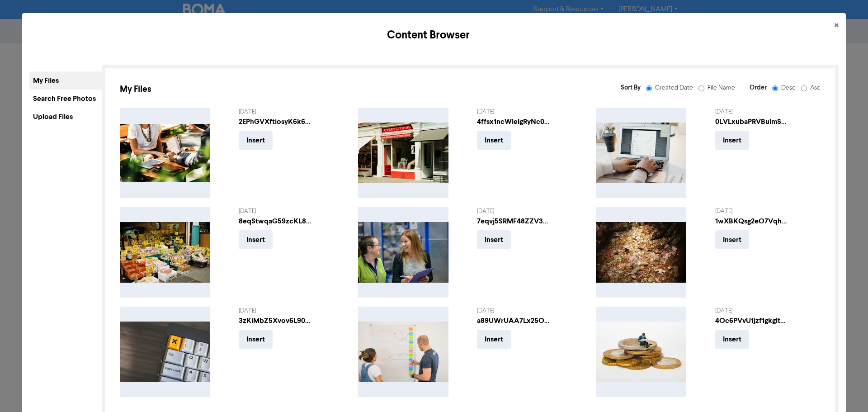 This screenshot has height=412, width=868. I want to click on h5: Content Browser, so click(428, 36).